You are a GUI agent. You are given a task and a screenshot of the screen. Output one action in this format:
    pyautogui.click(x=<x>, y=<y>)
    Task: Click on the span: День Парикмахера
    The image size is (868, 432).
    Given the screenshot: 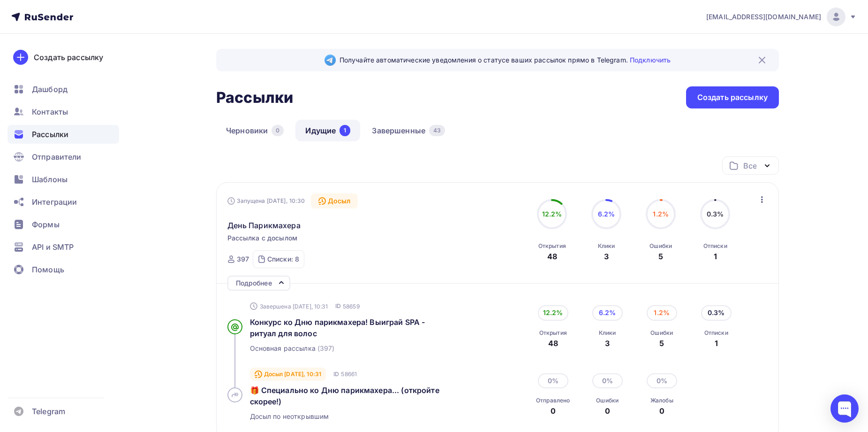 What is the action you would take?
    pyautogui.click(x=264, y=226)
    